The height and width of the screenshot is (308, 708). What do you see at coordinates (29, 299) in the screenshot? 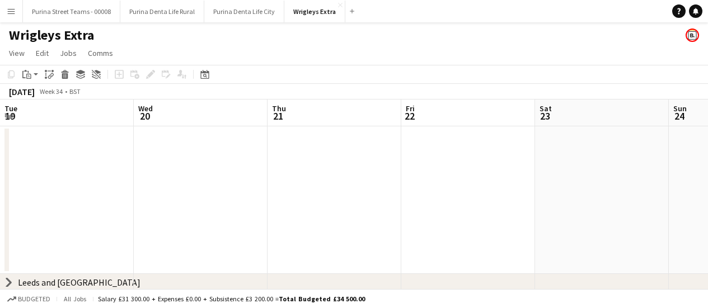
I see `button: Budgeted` at bounding box center [29, 299].